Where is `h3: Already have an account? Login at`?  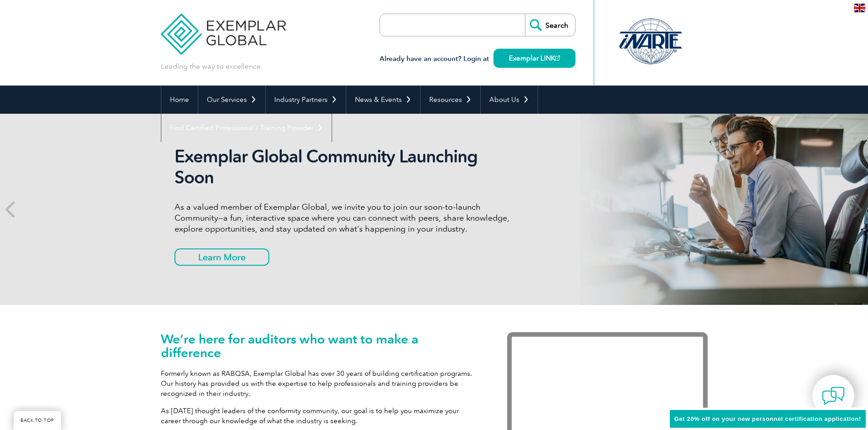 h3: Already have an account? Login at is located at coordinates (477, 59).